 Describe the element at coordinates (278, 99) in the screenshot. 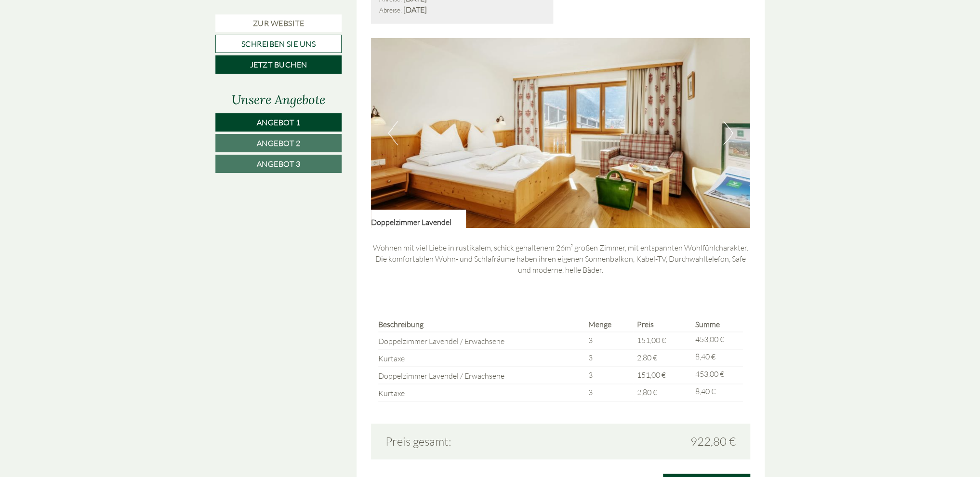

I see `div: Unsere Angebote` at that location.